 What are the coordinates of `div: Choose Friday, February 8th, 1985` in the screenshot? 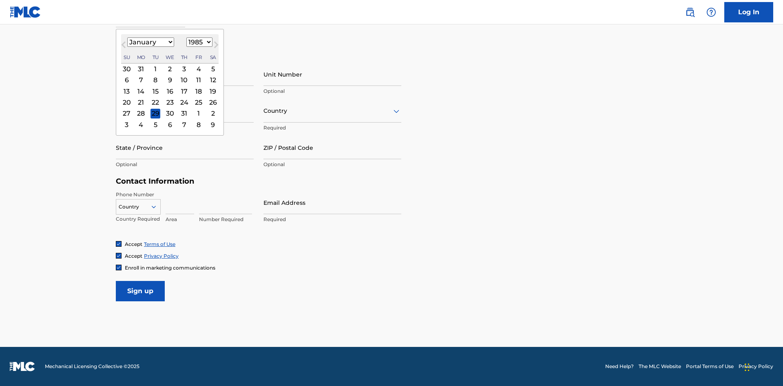 It's located at (199, 125).